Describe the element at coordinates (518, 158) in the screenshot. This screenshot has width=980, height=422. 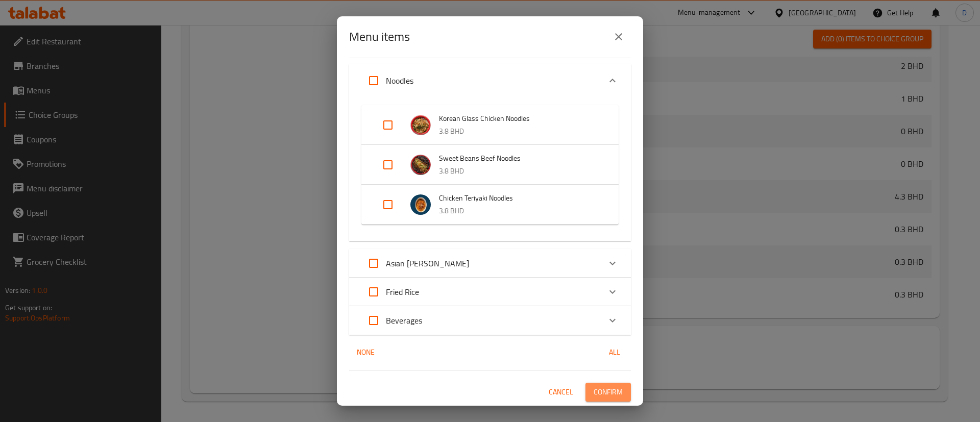
I see `span: Sweet Beans Beef Noodles` at that location.